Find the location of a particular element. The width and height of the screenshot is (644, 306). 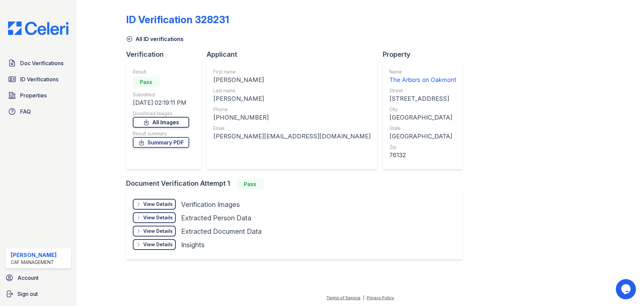

span: Doc Verifications is located at coordinates (42, 63).